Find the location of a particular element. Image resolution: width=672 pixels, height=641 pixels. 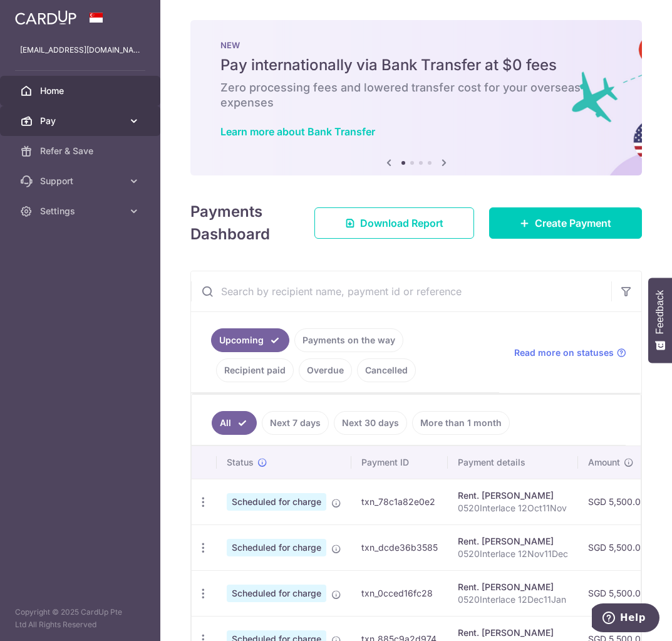

a: Recipient paid is located at coordinates (255, 370).